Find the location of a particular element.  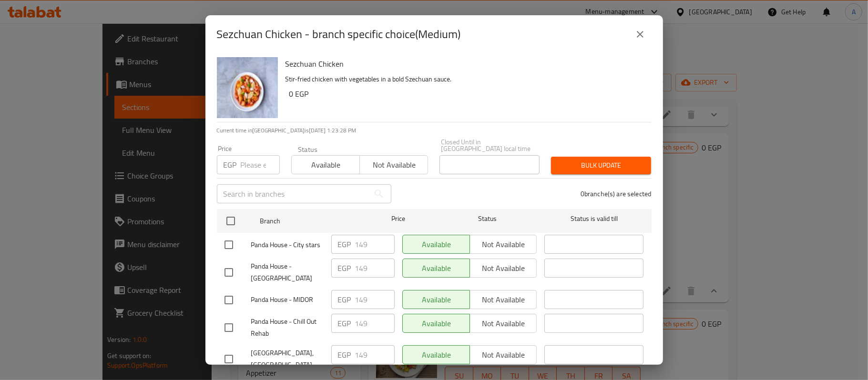

button: Available is located at coordinates (325, 165).